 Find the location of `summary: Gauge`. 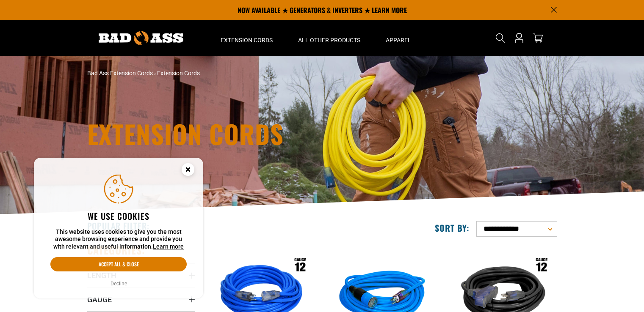

summary: Gauge is located at coordinates (141, 299).